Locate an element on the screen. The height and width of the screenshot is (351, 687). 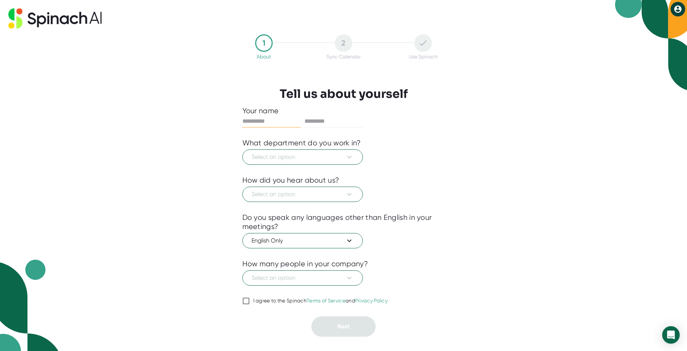
div: Sync Calendar is located at coordinates (343, 57).